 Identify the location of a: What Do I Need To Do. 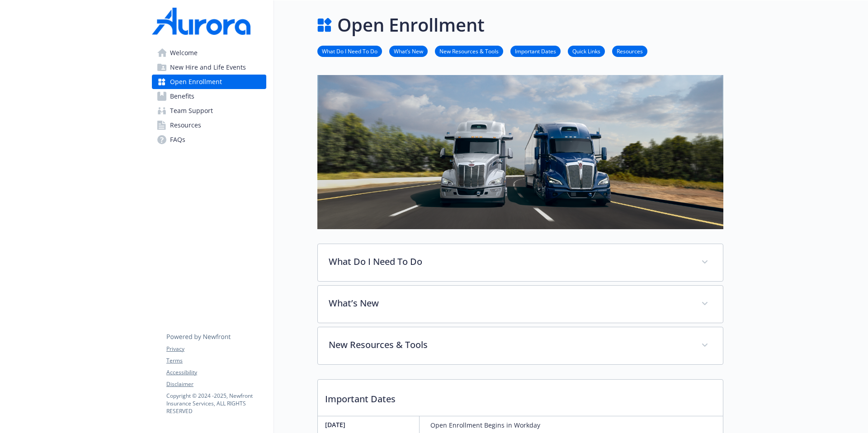
(349, 50).